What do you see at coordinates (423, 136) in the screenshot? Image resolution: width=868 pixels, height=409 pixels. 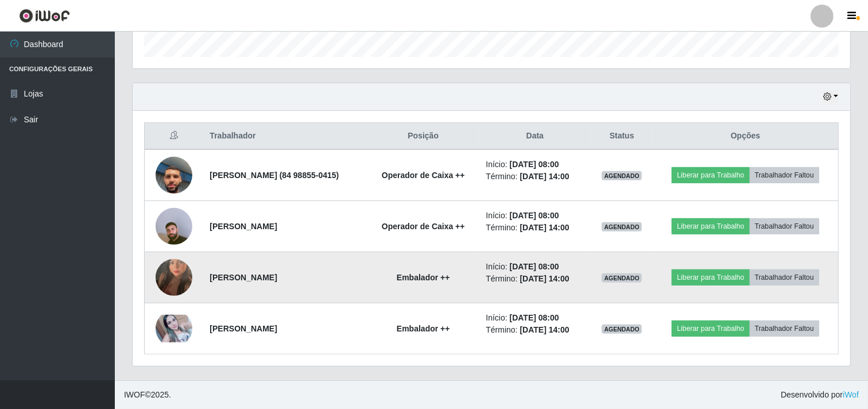 I see `th: Posição` at bounding box center [423, 136].